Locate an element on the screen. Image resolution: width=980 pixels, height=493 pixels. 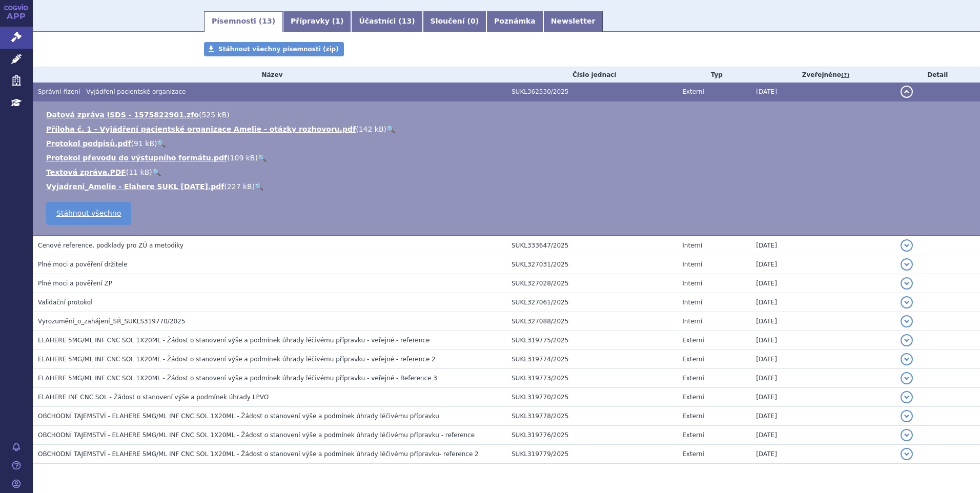
a: Protokol podpisů.pdf is located at coordinates (89, 143).